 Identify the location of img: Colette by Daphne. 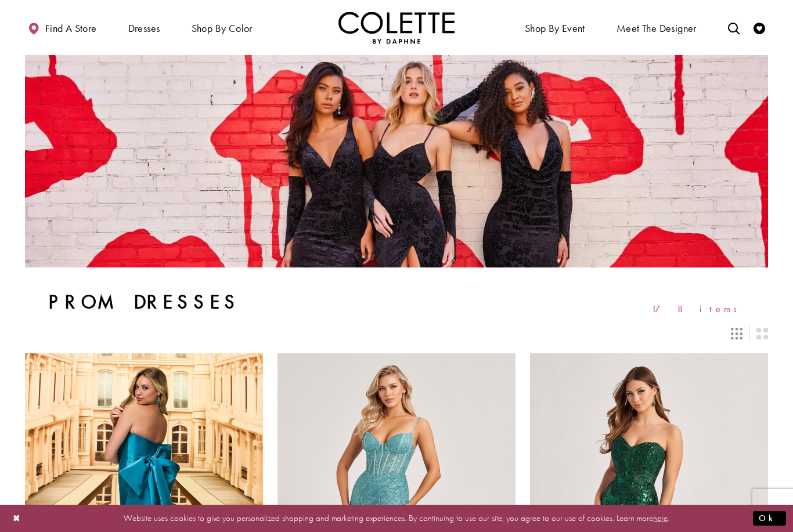
(396, 27).